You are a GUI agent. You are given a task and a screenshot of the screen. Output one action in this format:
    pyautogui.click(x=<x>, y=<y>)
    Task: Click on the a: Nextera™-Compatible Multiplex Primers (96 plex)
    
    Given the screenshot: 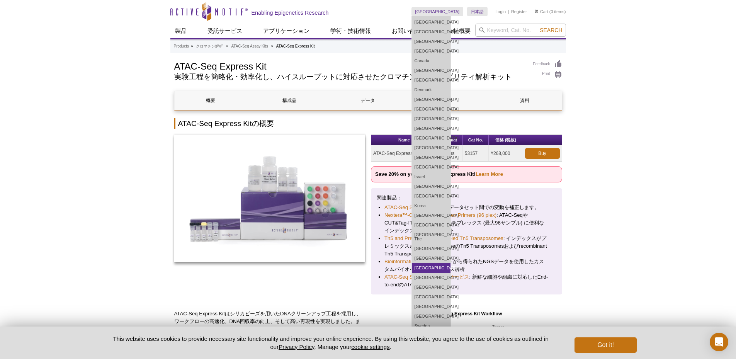 What is the action you would take?
    pyautogui.click(x=441, y=215)
    